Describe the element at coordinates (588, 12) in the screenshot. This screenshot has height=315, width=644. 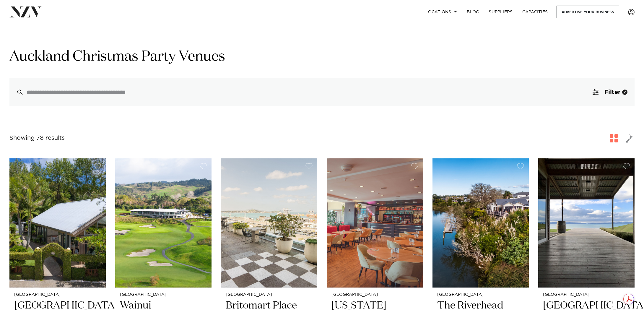
I see `a: Advertise your business` at that location.